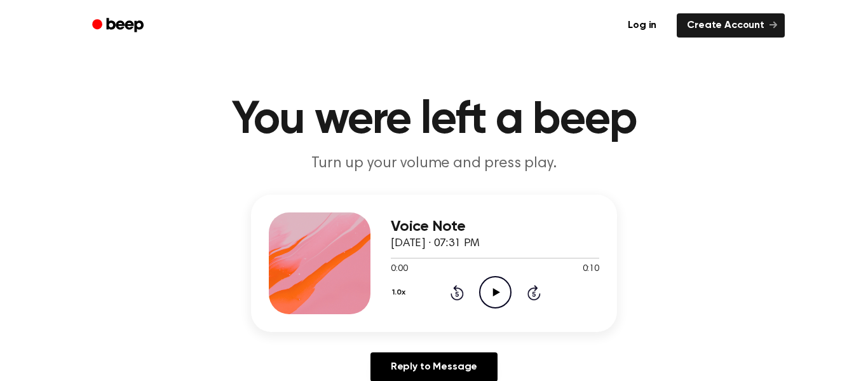 Image resolution: width=868 pixels, height=381 pixels. I want to click on span: 0:00, so click(399, 269).